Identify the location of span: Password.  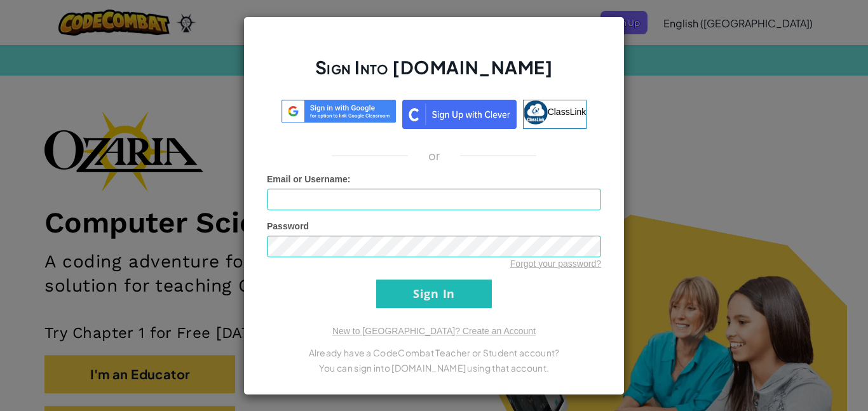
(288, 226).